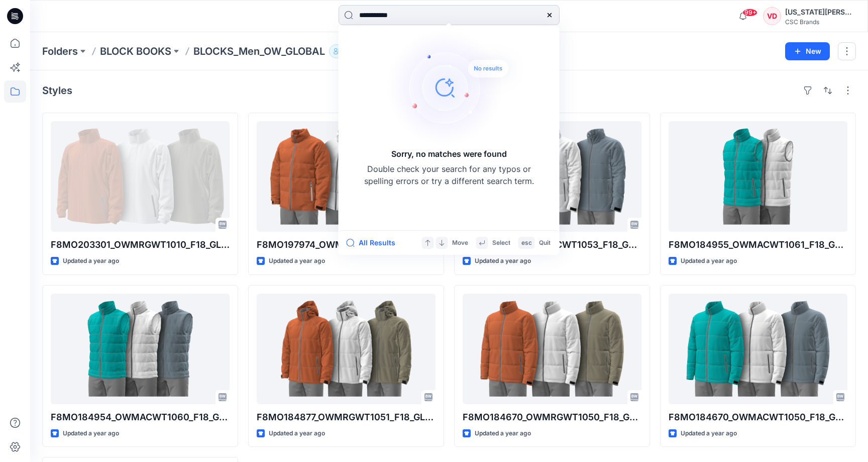 The image size is (868, 462). I want to click on button: All Results, so click(374, 243).